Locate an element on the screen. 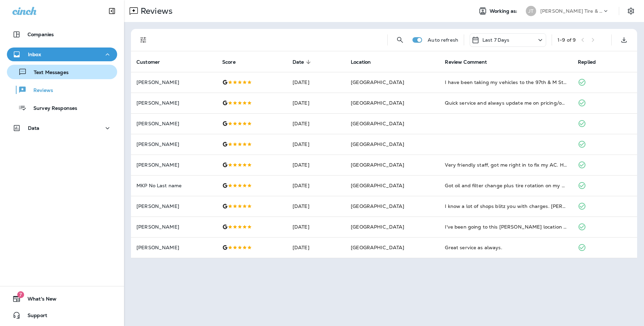 The width and height of the screenshot is (644, 326). p: Last 7 Days is located at coordinates (496, 40).